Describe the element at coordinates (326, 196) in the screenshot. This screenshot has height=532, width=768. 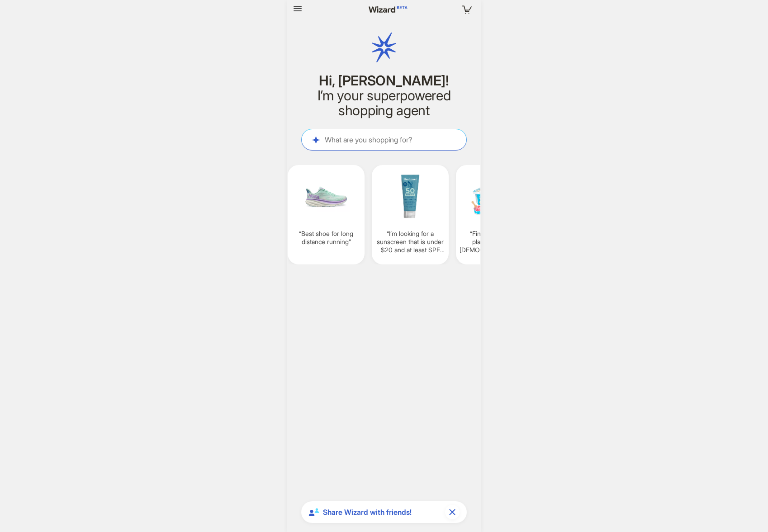
I see `img: Best%20shoe%20for%20long%20distance%20running-fb89a0c4.png` at that location.